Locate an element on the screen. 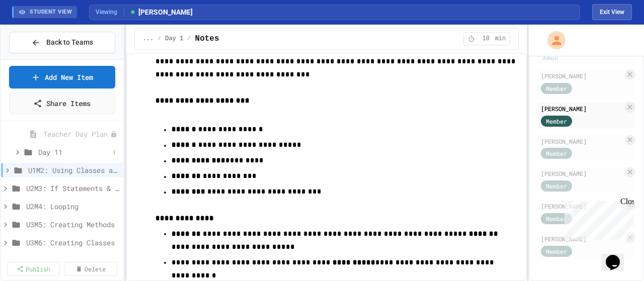 The image size is (644, 281). span: Notes is located at coordinates (207, 39).